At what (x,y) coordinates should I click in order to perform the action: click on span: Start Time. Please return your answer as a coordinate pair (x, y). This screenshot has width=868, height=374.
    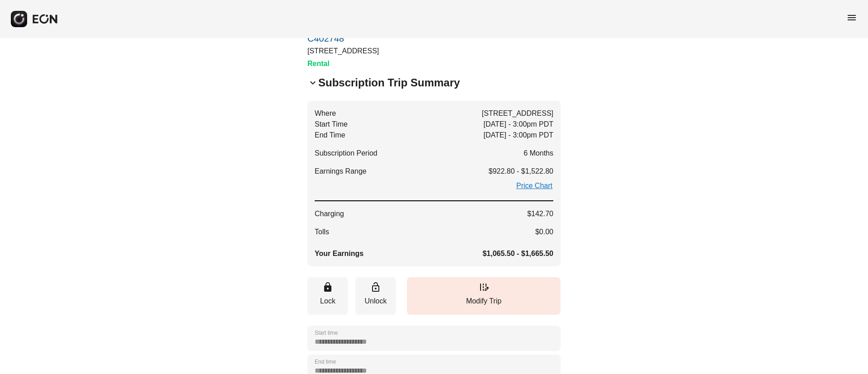
    Looking at the image, I should click on (331, 124).